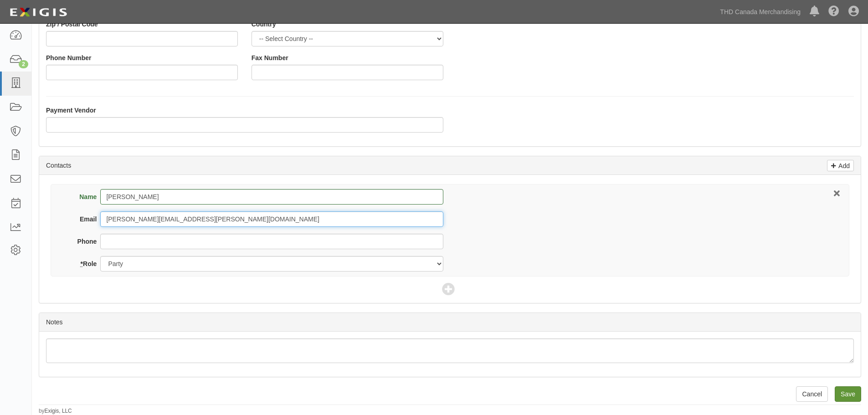  Describe the element at coordinates (270, 57) in the screenshot. I see `label: Fax Number` at that location.